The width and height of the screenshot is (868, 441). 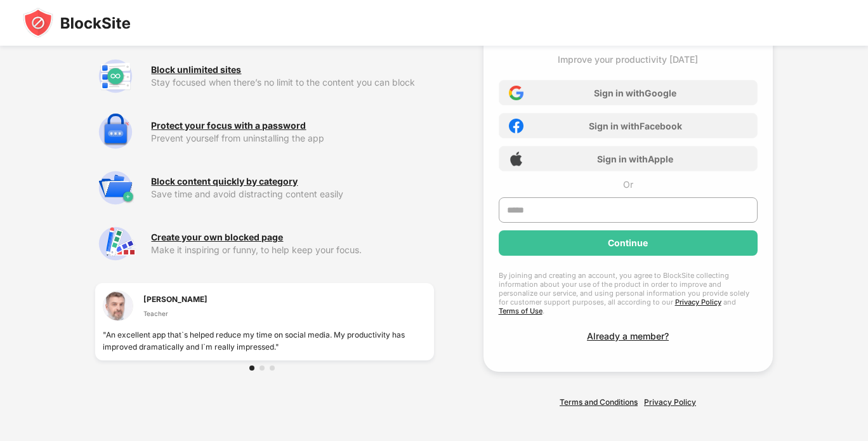 What do you see at coordinates (516, 93) in the screenshot?
I see `img: google-icon.png` at bounding box center [516, 93].